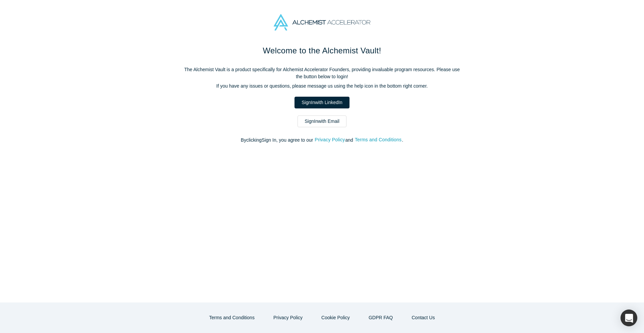 The height and width of the screenshot is (333, 644). Describe the element at coordinates (322, 51) in the screenshot. I see `h1: Welcome to the Alchemist Vault!` at that location.